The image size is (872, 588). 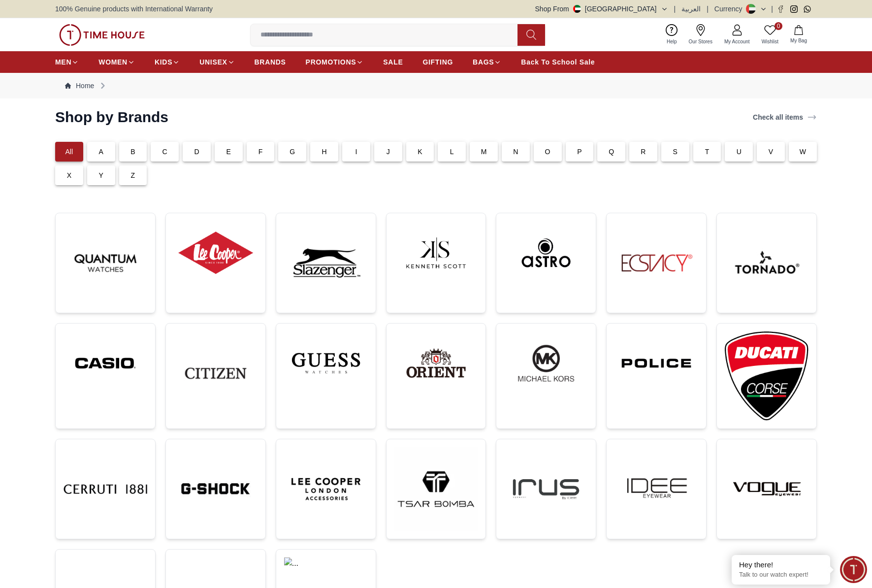 I want to click on p: K, so click(x=420, y=152).